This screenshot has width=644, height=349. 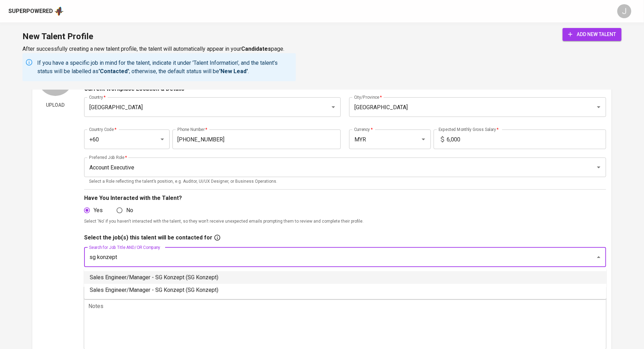 What do you see at coordinates (31, 11) in the screenshot?
I see `div: Superpowered` at bounding box center [31, 11].